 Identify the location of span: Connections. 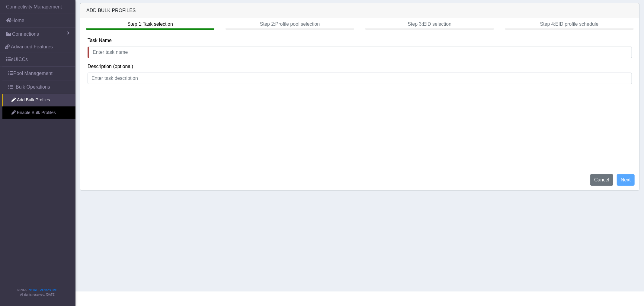
(25, 34).